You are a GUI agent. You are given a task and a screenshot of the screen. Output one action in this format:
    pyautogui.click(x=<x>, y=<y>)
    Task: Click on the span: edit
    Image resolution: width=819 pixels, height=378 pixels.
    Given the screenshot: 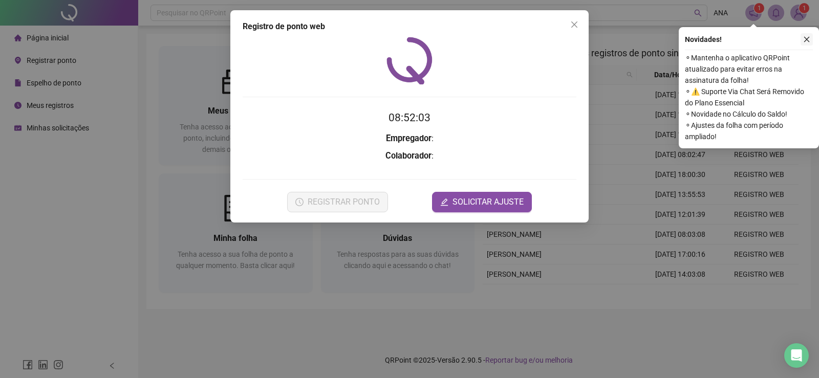 What is the action you would take?
    pyautogui.click(x=444, y=202)
    